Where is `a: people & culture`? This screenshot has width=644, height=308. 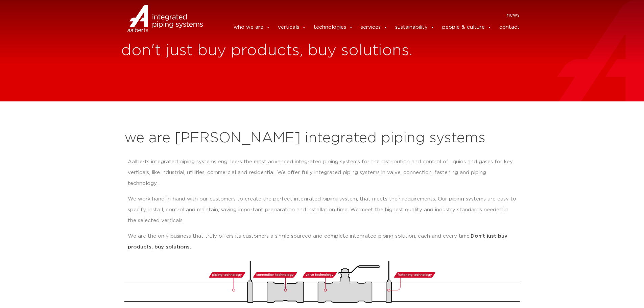
a: people & culture is located at coordinates (467, 27).